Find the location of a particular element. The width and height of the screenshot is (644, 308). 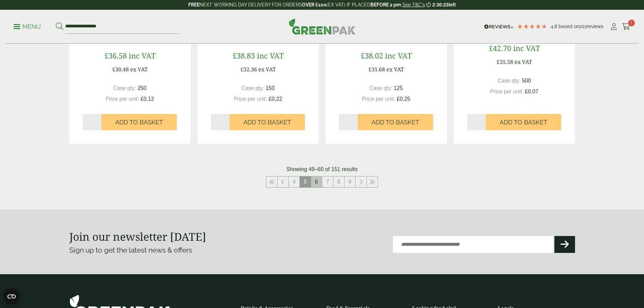

a: 9 is located at coordinates (350, 182).